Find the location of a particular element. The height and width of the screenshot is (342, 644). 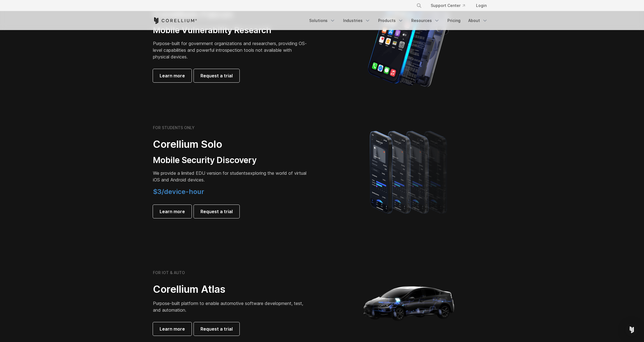

span: Purpose-built platform to enable automotive software development, test, and automation. is located at coordinates (228, 307).